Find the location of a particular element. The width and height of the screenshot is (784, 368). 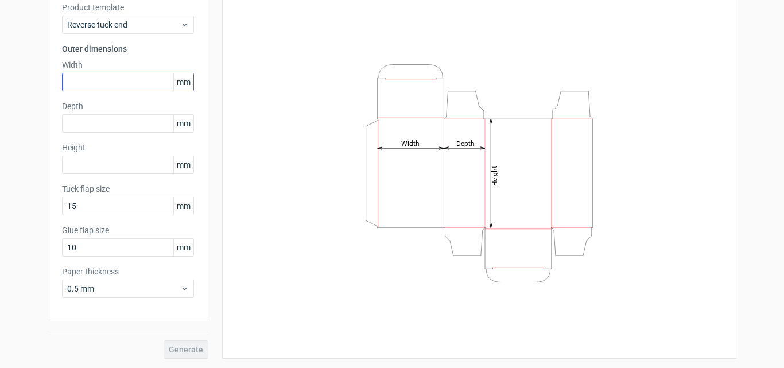

label: Width is located at coordinates (128, 65).